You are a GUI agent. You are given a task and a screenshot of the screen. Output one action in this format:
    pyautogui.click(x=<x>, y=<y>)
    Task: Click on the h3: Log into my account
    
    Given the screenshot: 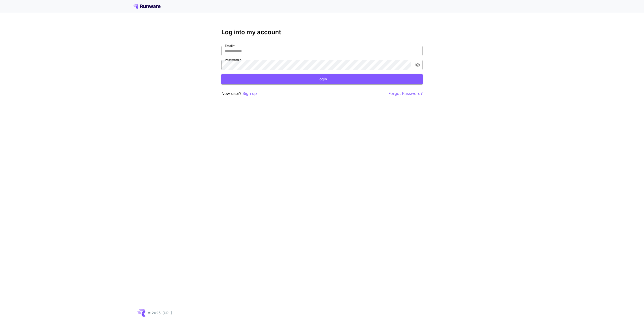 What is the action you would take?
    pyautogui.click(x=322, y=32)
    